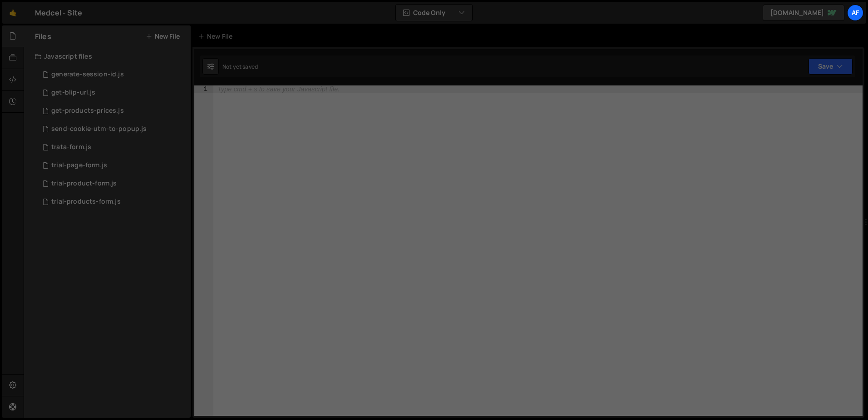 The height and width of the screenshot is (420, 868). I want to click on div: send-cookie-utm-to-popup.js, so click(99, 129).